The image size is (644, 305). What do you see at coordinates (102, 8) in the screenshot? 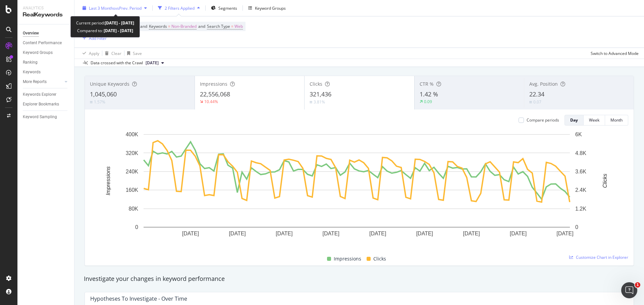
I see `span: Last 3 Months` at bounding box center [102, 8].